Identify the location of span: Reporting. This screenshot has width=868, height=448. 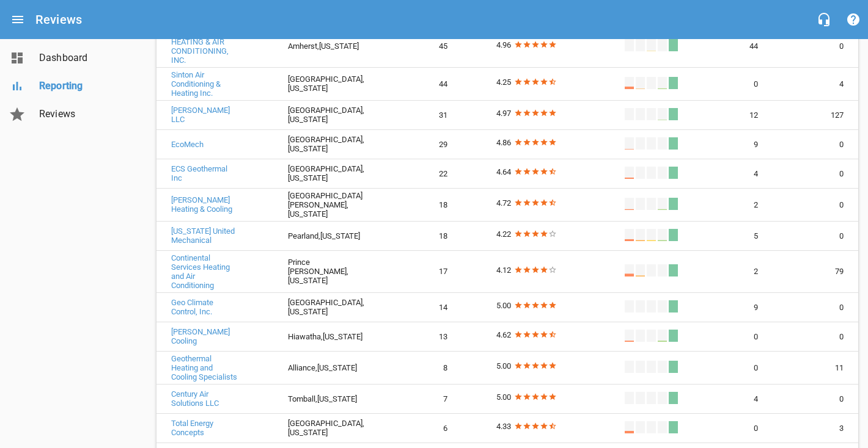
(86, 86).